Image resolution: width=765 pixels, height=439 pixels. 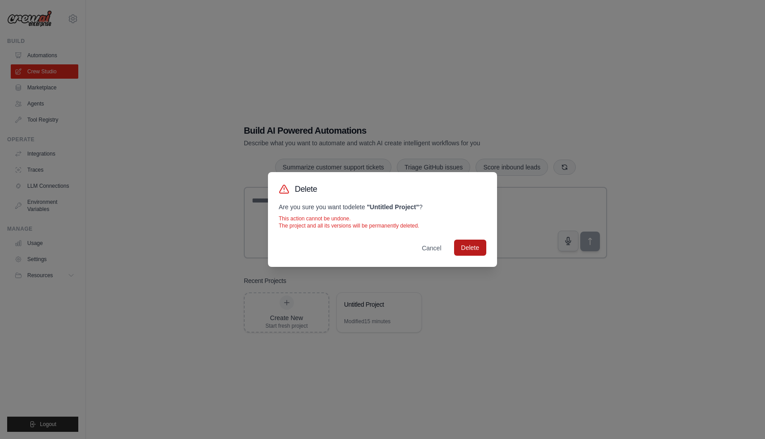 What do you see at coordinates (393, 207) in the screenshot?
I see `strong: " Untitled Project "` at bounding box center [393, 207].